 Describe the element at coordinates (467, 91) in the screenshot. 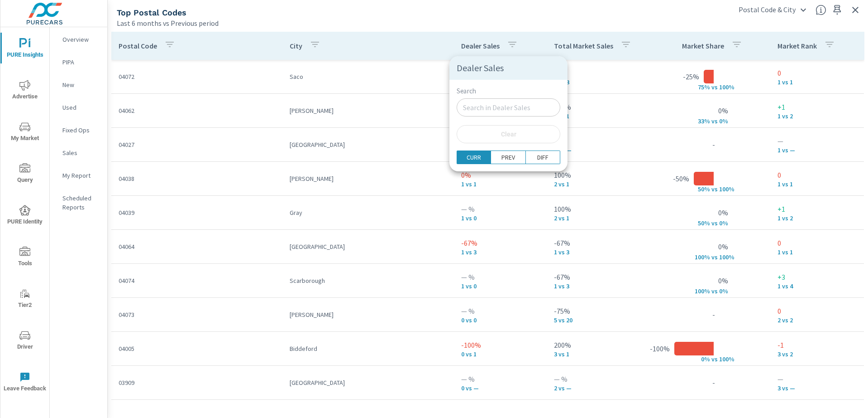

I see `label: Search` at that location.